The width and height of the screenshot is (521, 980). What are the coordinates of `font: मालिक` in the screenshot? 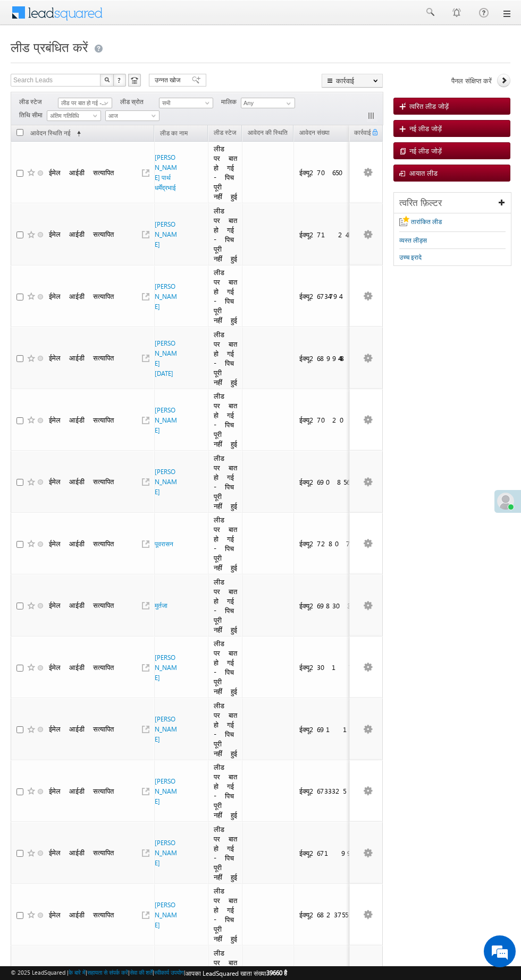 It's located at (228, 102).